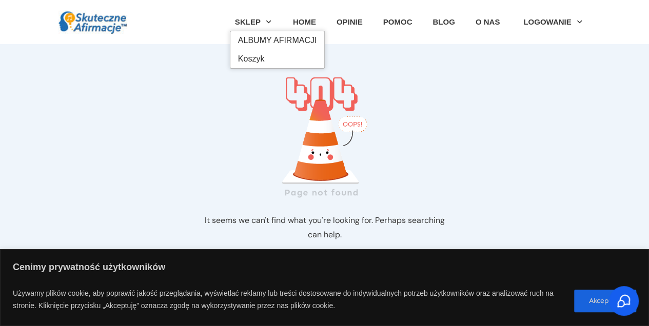  What do you see at coordinates (304, 22) in the screenshot?
I see `span: HOME` at bounding box center [304, 22].